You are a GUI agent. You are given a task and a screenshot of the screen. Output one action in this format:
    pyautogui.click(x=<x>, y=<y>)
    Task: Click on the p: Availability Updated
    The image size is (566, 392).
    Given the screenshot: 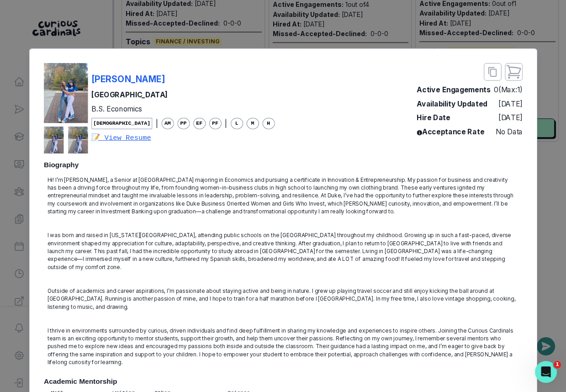 What is the action you would take?
    pyautogui.click(x=452, y=104)
    